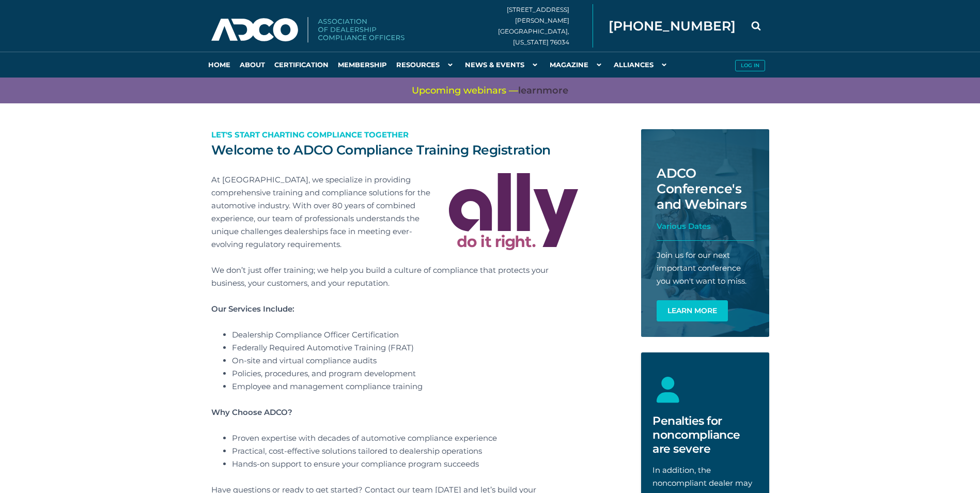 The width and height of the screenshot is (980, 493). Describe the element at coordinates (405, 386) in the screenshot. I see `li: Employee and management compliance training` at that location.